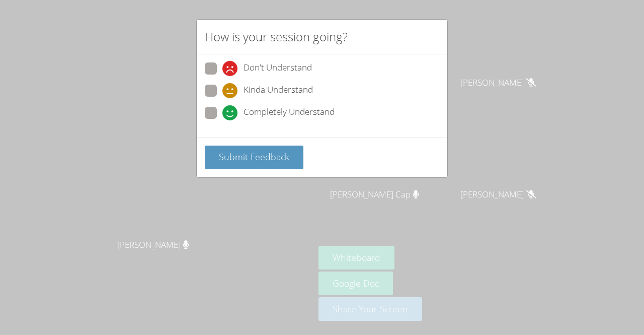 Image resolution: width=644 pixels, height=335 pixels. I want to click on span: Don't Understand, so click(278, 69).